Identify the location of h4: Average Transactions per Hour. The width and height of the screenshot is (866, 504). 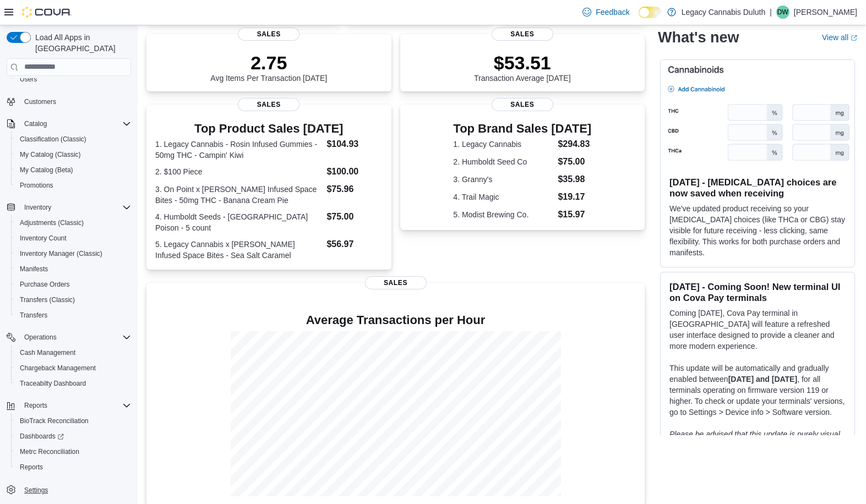
(395, 320).